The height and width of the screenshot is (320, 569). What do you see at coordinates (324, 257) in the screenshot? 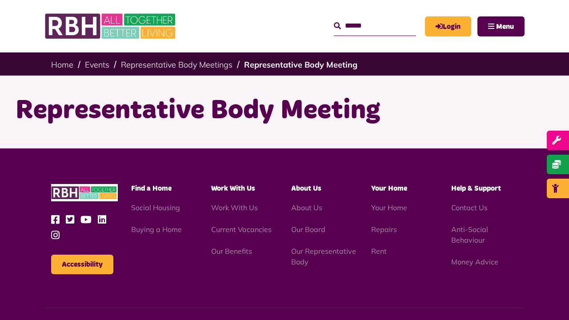
I see `a: Our Representative Body` at bounding box center [324, 257].